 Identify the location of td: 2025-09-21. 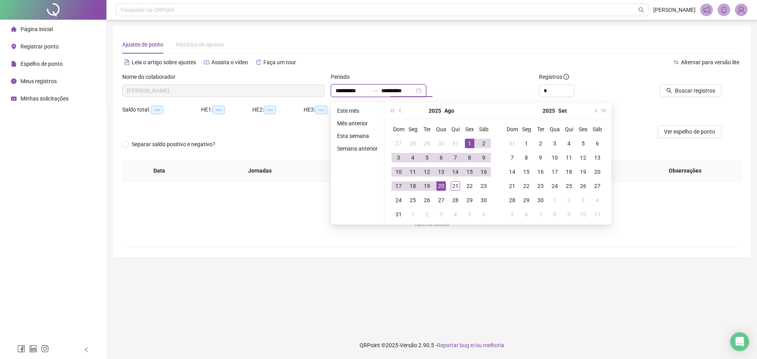
(512, 186).